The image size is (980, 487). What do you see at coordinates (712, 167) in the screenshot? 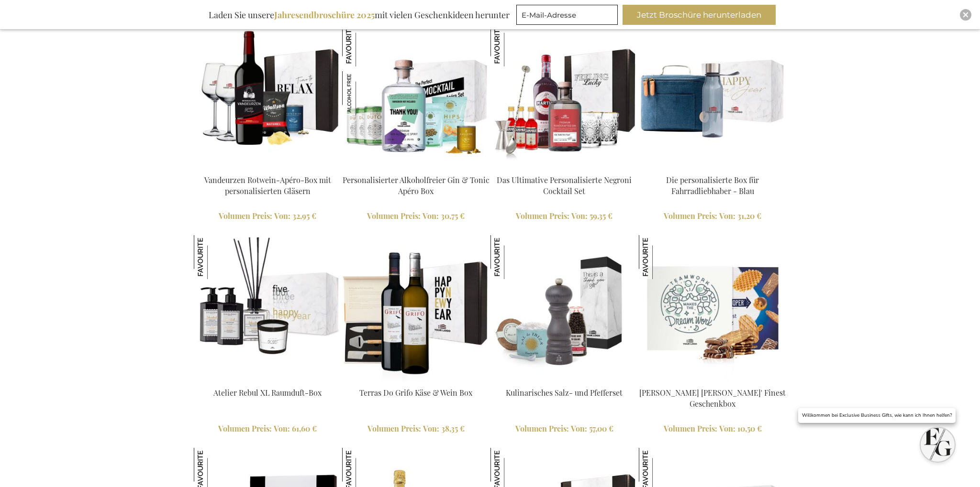
I see `a: The Personalized Bike Lovers Box - Blue` at bounding box center [712, 167].